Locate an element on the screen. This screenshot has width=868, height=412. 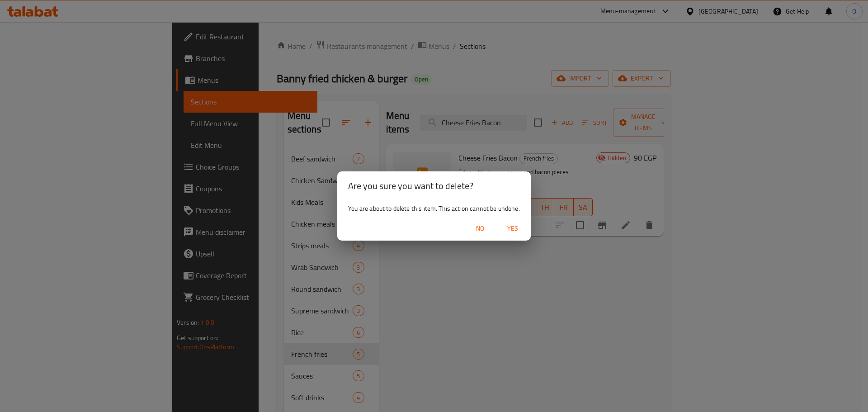
button: No is located at coordinates (480, 228).